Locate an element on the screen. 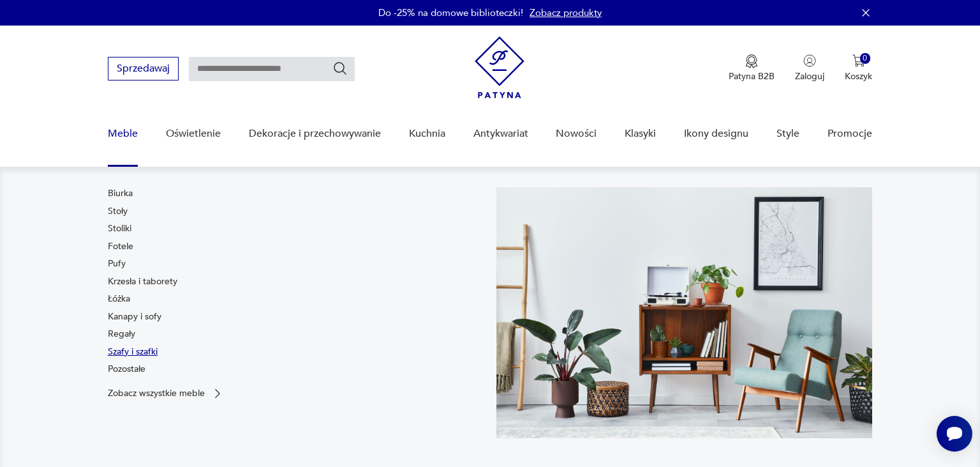  img: Patyna - sklep z meblami i dekoracjami vintage is located at coordinates (500, 67).